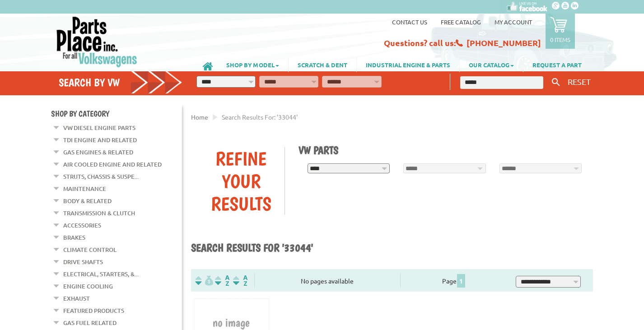 Image resolution: width=644 pixels, height=330 pixels. Describe the element at coordinates (410, 22) in the screenshot. I see `a: Contact us` at that location.